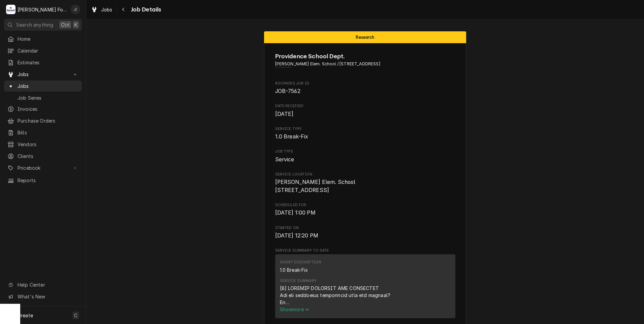  I want to click on a: Go to Help Center, so click(43, 285).